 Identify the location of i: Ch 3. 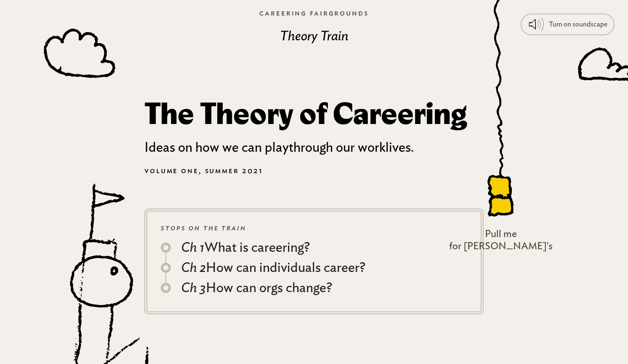
(193, 288).